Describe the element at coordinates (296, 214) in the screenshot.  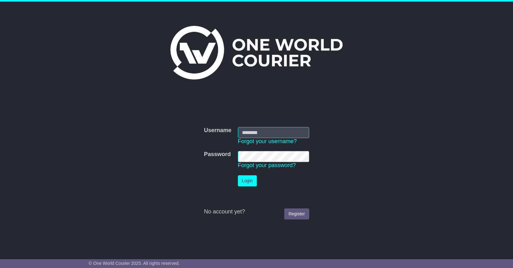
I see `a: Register` at that location.